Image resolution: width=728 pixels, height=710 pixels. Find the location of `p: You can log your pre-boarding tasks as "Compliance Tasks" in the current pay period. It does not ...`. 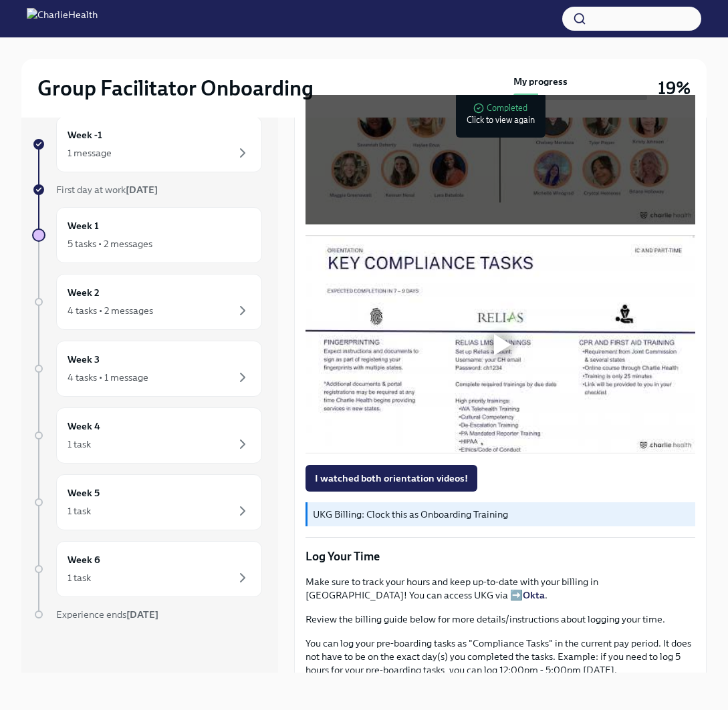

p: You can log your pre-boarding tasks as "Compliance Tasks" in the current pay period. It does not ... is located at coordinates (500, 657).